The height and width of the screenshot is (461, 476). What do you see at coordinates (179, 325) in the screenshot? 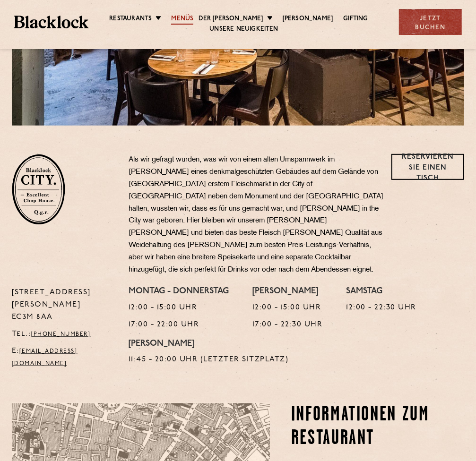
I see `p: 17:00 - 22:00 Uhr` at bounding box center [179, 325].